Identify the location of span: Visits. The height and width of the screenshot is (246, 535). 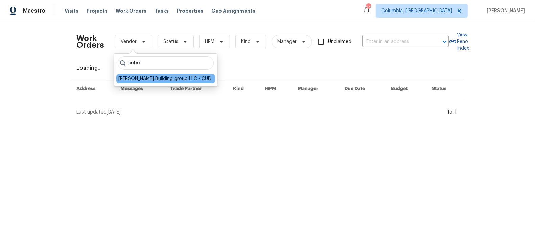
(71, 11).